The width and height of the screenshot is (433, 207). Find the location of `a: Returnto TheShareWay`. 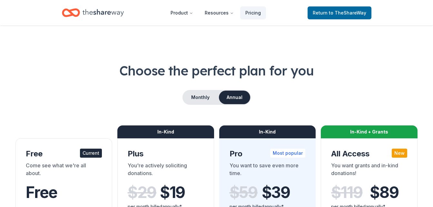

a: Returnto TheShareWay is located at coordinates (339, 13).